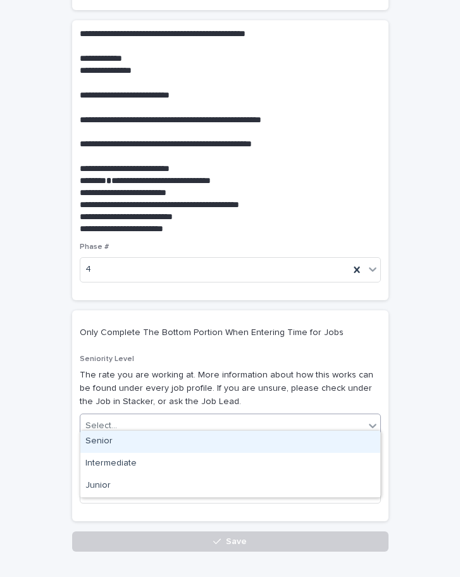 This screenshot has width=460, height=577. What do you see at coordinates (230, 541) in the screenshot?
I see `button: Save` at bounding box center [230, 541].